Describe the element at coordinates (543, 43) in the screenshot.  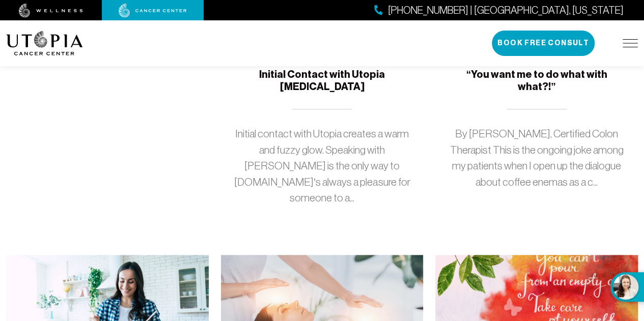
I see `button: Book Free Consult` at that location.